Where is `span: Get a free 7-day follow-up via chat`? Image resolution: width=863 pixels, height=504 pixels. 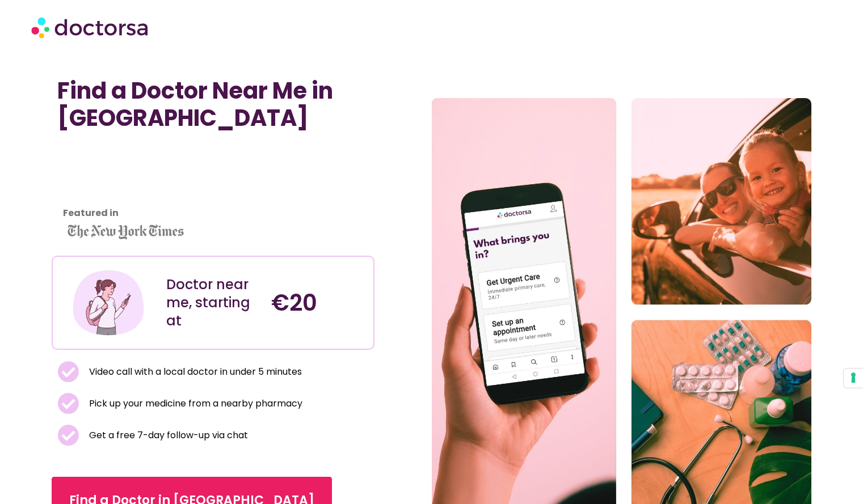
span: Get a free 7-day follow-up via chat is located at coordinates (167, 436).